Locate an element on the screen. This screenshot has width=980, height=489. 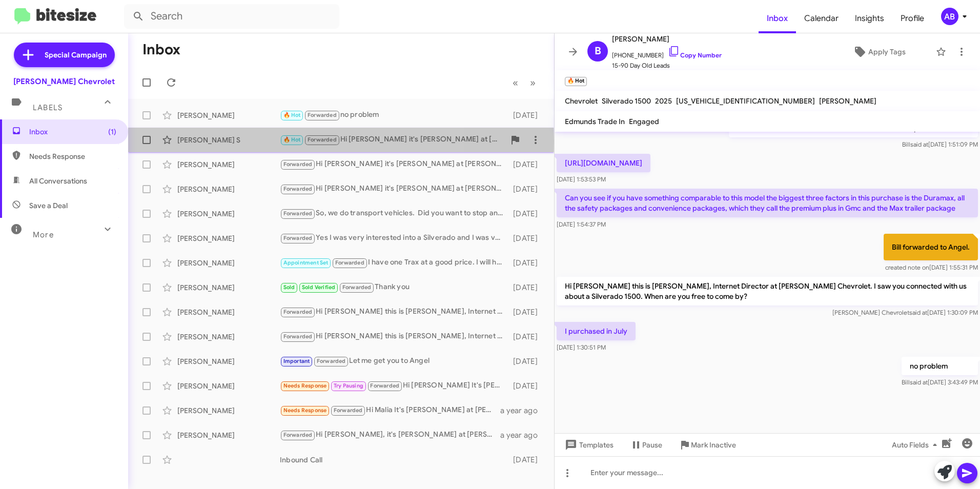
span: (1) is located at coordinates (112, 132).